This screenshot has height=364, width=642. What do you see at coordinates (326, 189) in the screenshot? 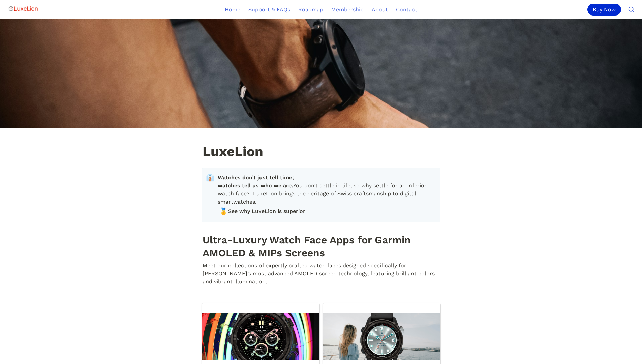
I see `span: You don’t settle in life, so why settle for an inferior watch face? LuxeLion brings the heritage ...` at bounding box center [326, 189].